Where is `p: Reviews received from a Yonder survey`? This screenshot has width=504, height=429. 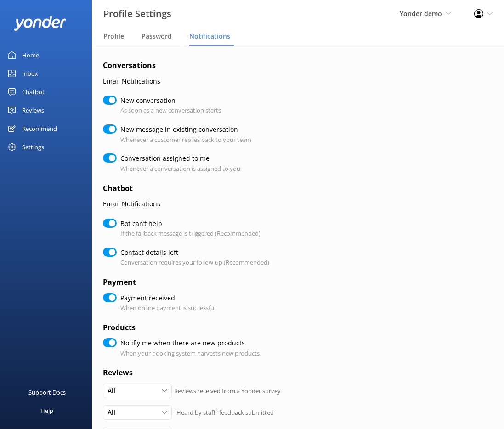
p: Reviews received from a Yonder survey is located at coordinates (227, 391).